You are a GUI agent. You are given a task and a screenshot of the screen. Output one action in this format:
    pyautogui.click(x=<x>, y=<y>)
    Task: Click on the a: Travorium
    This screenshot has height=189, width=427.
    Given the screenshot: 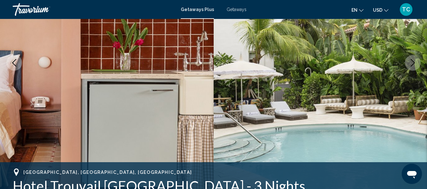 What is the action you would take?
    pyautogui.click(x=94, y=9)
    